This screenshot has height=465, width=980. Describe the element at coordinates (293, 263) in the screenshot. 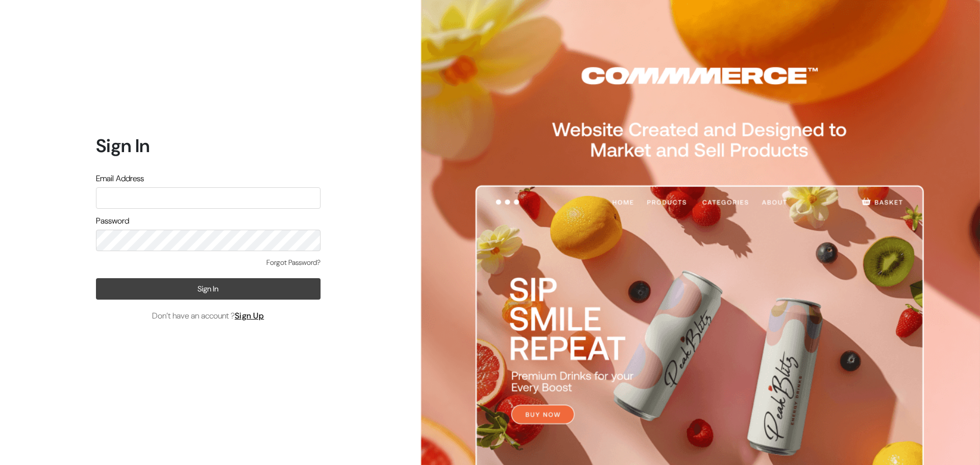

I see `a: Forgot Password?` at that location.